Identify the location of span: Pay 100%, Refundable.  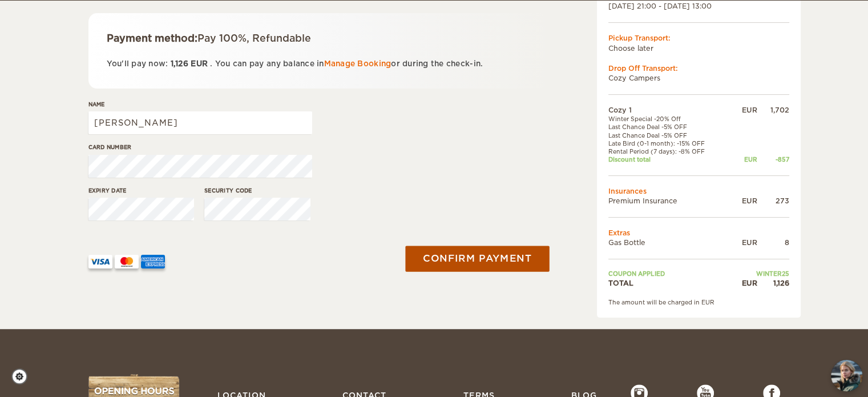
(254, 38).